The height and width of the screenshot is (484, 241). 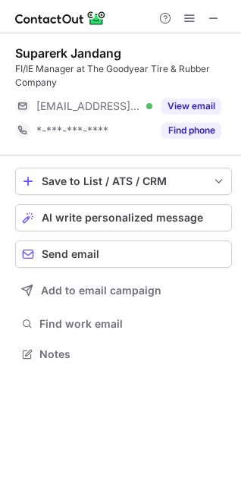 What do you see at coordinates (133, 354) in the screenshot?
I see `span: Notes` at bounding box center [133, 354].